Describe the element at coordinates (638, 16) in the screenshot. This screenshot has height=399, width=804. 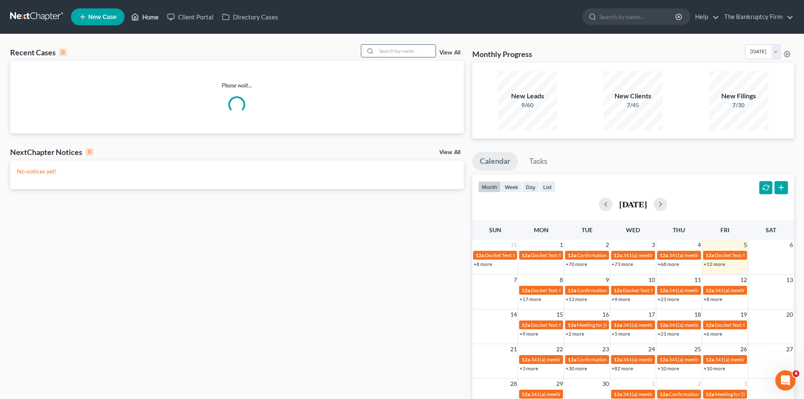
I see `input: Search by name...` at that location.